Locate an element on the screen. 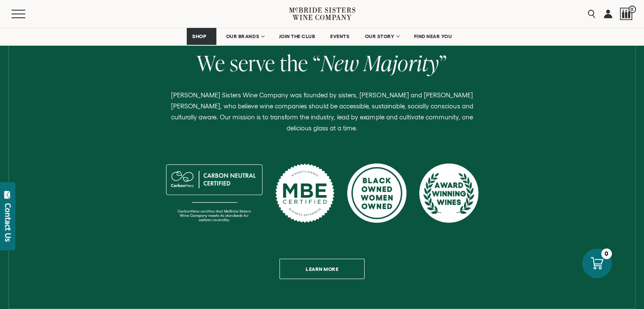 The image size is (644, 309). a: Learn more is located at coordinates (321, 269).